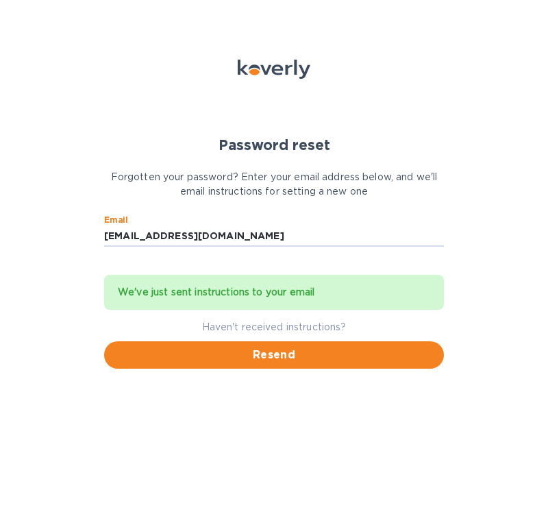 The width and height of the screenshot is (548, 514). I want to click on label: Email, so click(116, 220).